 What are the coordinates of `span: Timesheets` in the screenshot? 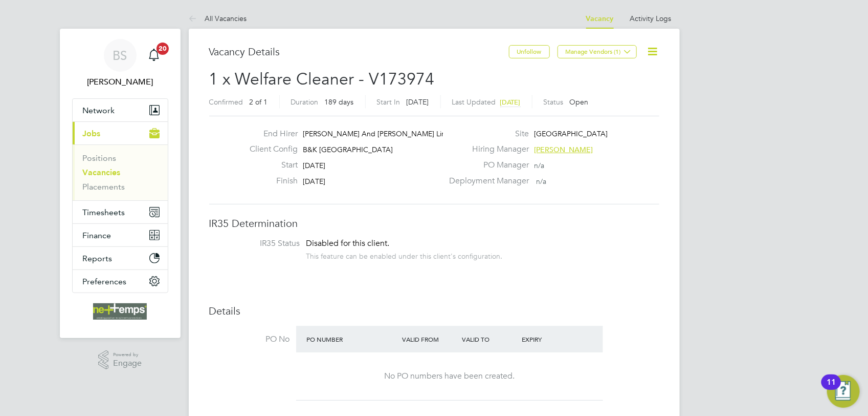 It's located at (104, 212).